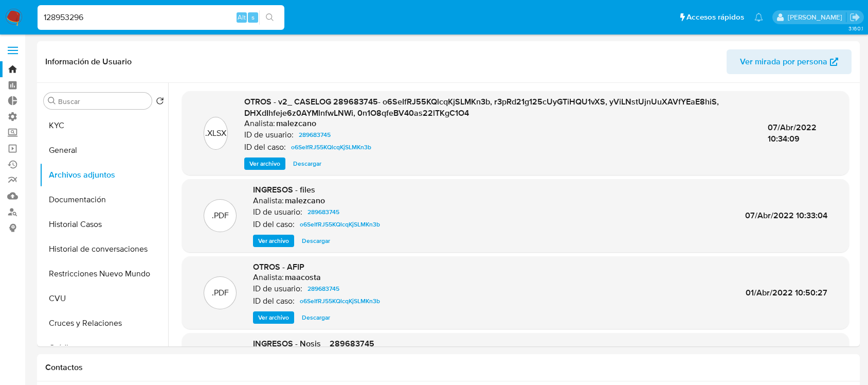  Describe the element at coordinates (103, 101) in the screenshot. I see `input: Buscar` at that location.